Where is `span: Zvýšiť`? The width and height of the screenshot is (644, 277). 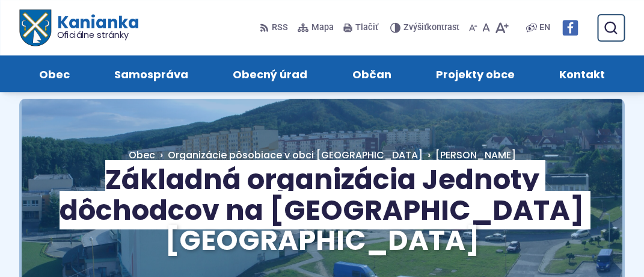 span: Zvýšiť is located at coordinates (415, 27).